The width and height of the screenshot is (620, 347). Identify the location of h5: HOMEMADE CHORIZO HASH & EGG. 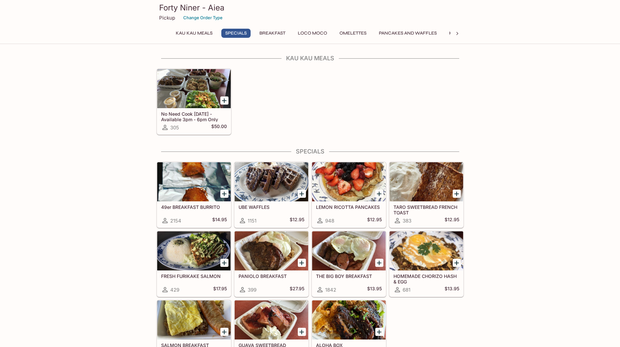
(427, 278).